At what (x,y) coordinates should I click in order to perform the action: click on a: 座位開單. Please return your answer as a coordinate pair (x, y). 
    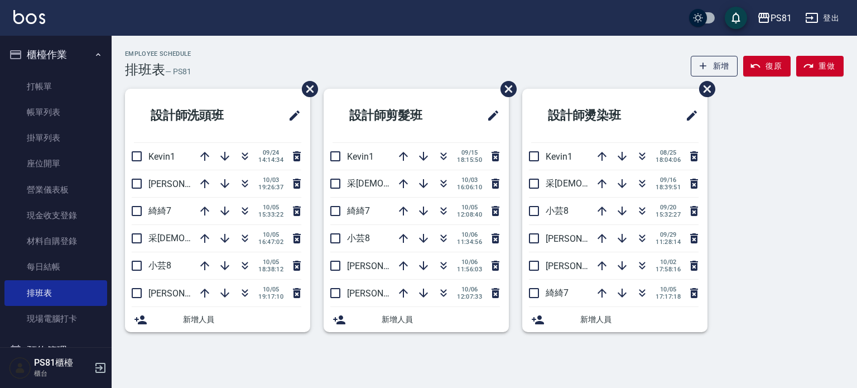
    Looking at the image, I should click on (56, 164).